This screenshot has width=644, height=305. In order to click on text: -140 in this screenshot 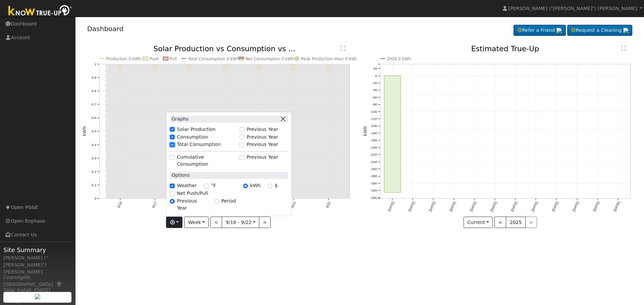, I will do `click(374, 126)`.